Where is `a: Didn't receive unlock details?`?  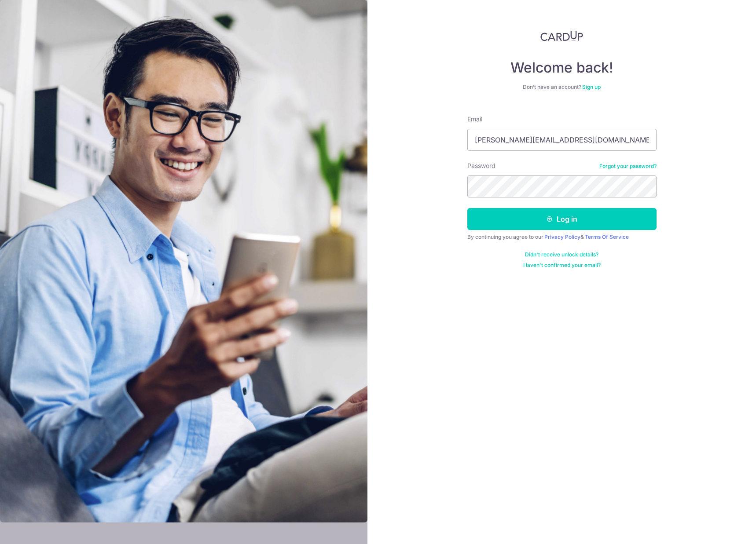 a: Didn't receive unlock details? is located at coordinates (562, 255).